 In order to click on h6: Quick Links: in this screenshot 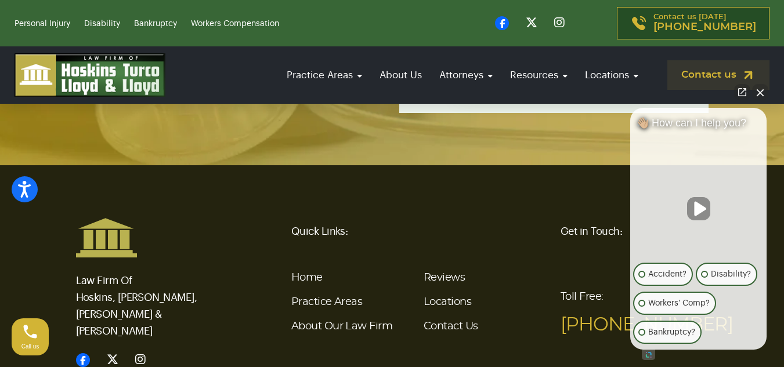, I will do `click(419, 232)`.